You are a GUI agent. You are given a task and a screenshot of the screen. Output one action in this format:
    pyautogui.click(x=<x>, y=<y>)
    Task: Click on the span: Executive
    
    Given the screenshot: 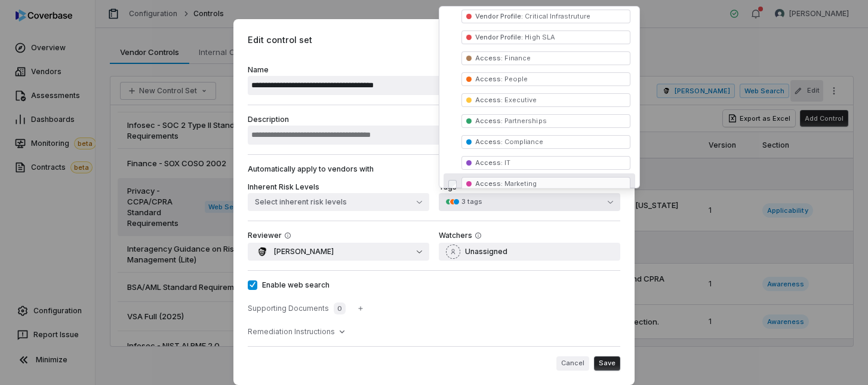 What is the action you would take?
    pyautogui.click(x=520, y=99)
    